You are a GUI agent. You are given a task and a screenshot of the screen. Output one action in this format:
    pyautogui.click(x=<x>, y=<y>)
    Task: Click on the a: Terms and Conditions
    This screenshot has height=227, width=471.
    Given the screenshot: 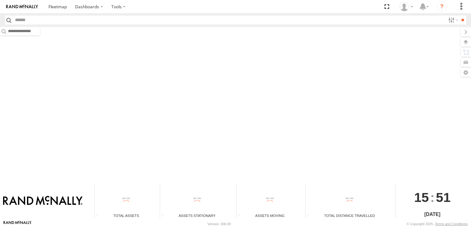 What is the action you would take?
    pyautogui.click(x=451, y=224)
    